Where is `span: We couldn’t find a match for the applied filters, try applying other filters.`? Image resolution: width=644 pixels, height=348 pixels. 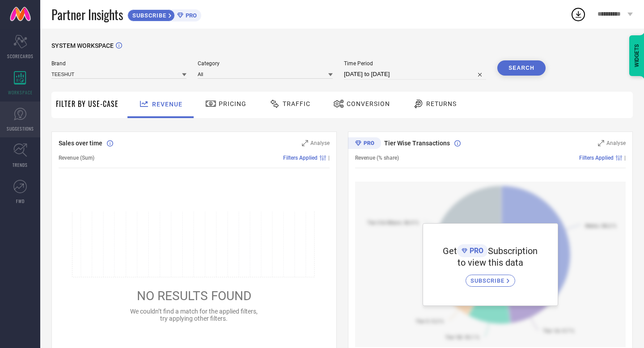 span: We couldn’t find a match for the applied filters, try applying other filters. is located at coordinates (194, 315).